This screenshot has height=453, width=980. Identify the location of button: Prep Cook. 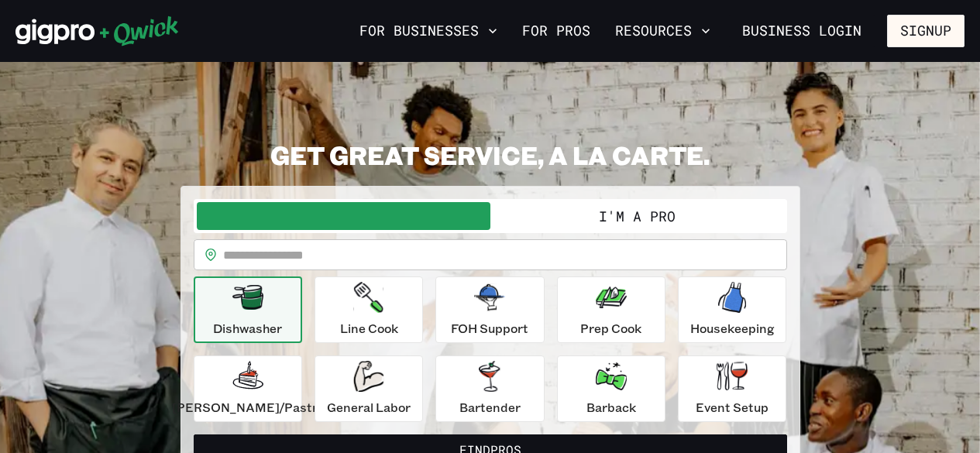
(611, 310).